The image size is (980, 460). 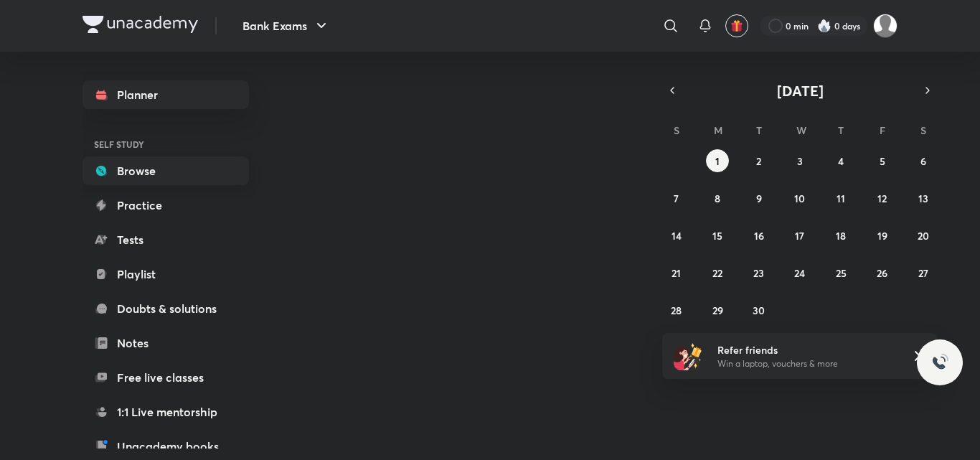 What do you see at coordinates (166, 205) in the screenshot?
I see `a: Practice` at bounding box center [166, 205].